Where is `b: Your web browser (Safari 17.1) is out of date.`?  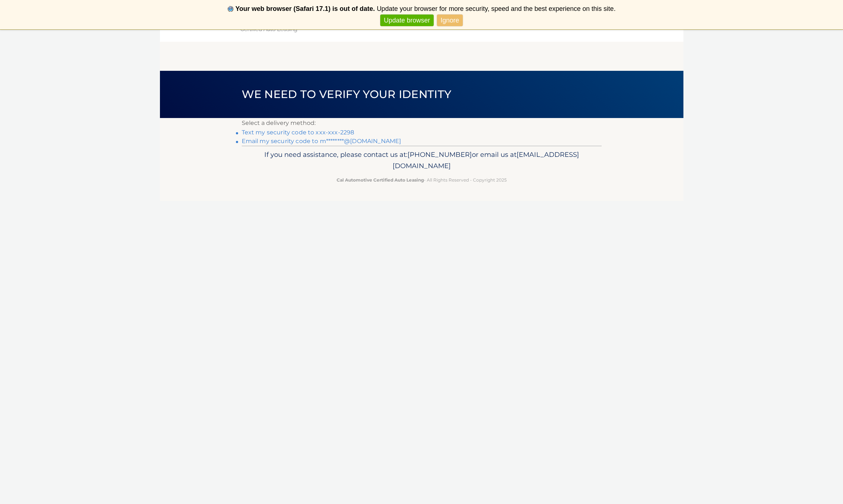 b: Your web browser (Safari 17.1) is out of date. is located at coordinates (305, 9).